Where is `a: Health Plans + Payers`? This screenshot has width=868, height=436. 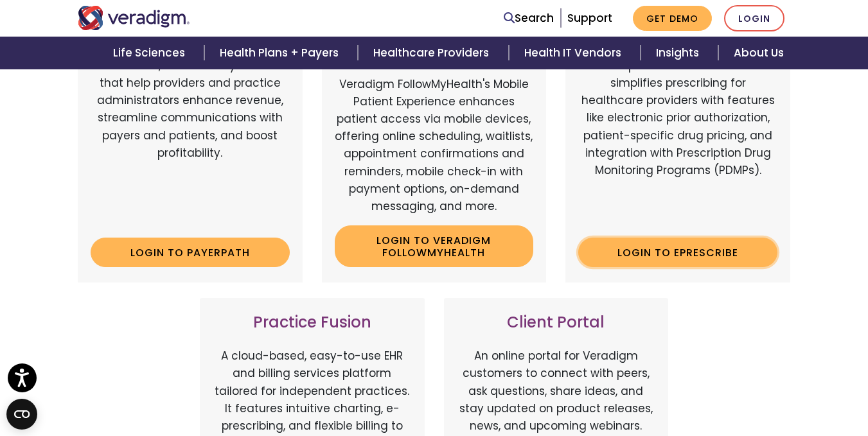
a: Health Plans + Payers is located at coordinates (281, 52).